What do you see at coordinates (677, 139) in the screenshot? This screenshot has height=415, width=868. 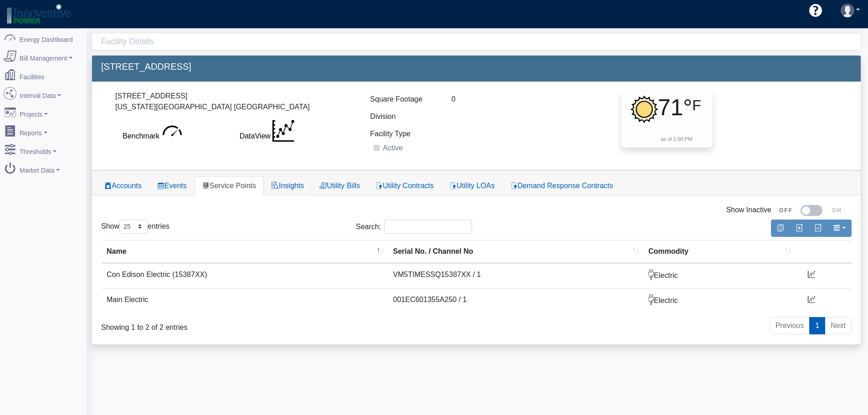 I see `small: as of 1:00 PM` at bounding box center [677, 139].